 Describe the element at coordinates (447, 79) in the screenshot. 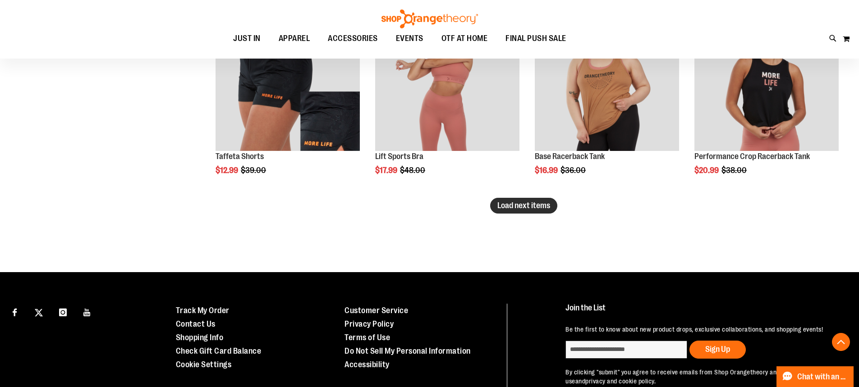

I see `a: Product image for Lift Sports Bra` at that location.